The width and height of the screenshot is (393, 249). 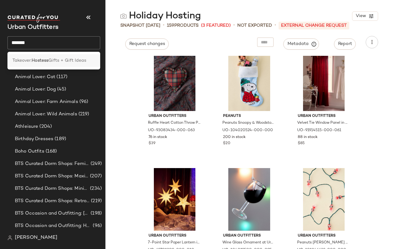 What do you see at coordinates (319, 131) in the screenshot?
I see `span: UO-91914515-000-061` at bounding box center [319, 131].